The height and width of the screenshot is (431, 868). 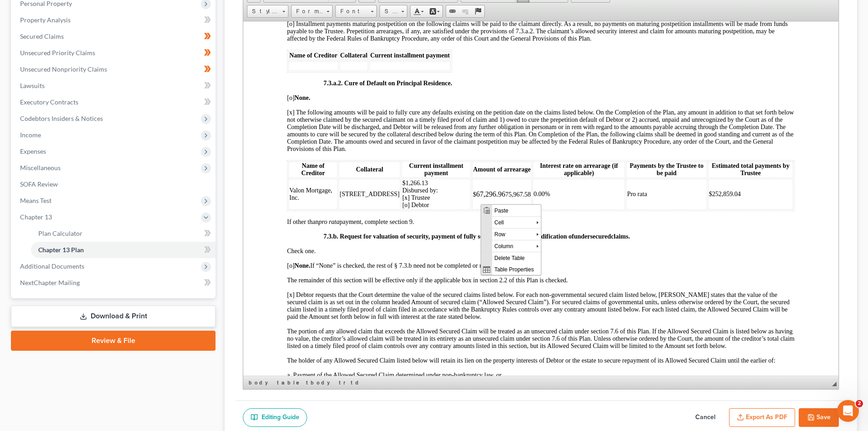 What do you see at coordinates (335, 148) in the screenshot?
I see `span: Interest rate on arrearage (if applicable)` at bounding box center [335, 148].